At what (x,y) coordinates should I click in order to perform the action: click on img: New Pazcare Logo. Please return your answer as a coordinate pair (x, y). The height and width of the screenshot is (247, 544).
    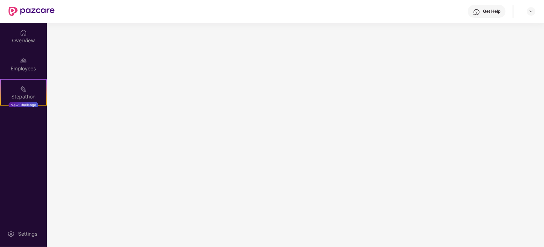
    Looking at the image, I should click on (32, 11).